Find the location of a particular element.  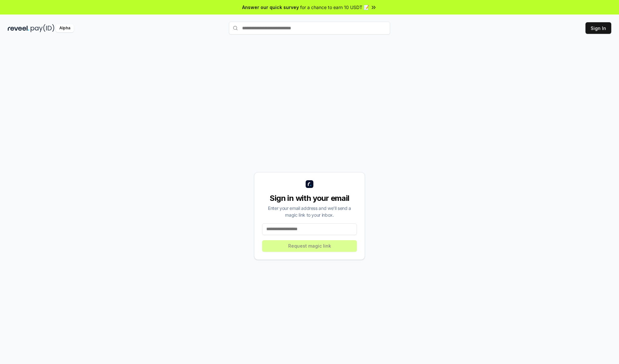

div: Alpha is located at coordinates (65, 28).